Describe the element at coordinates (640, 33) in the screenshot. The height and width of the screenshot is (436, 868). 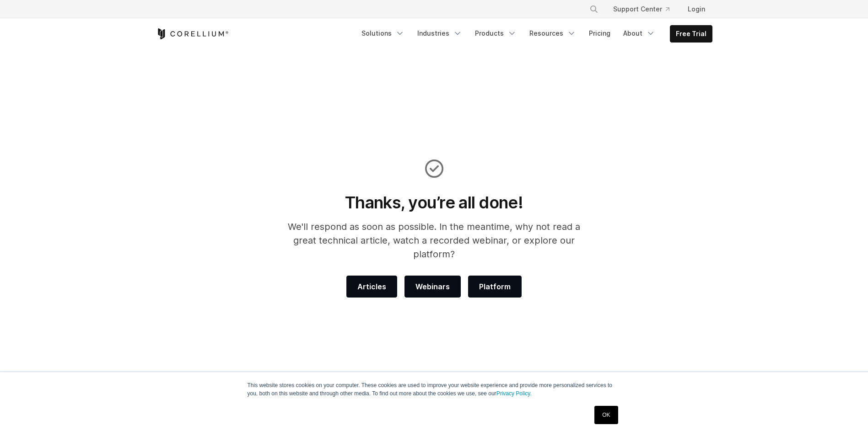
I see `a: About` at that location.